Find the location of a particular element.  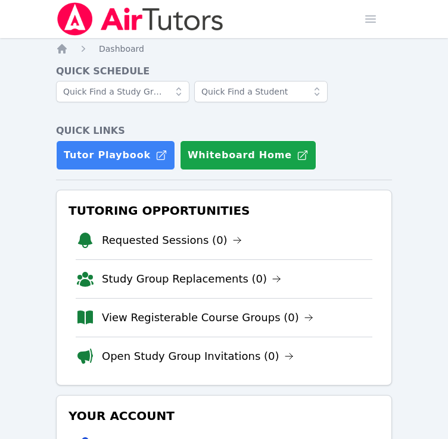

span: Dashboard is located at coordinates (121, 49).